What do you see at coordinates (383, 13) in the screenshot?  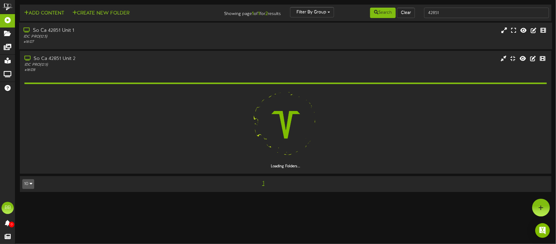 I see `button: Search` at bounding box center [383, 13].